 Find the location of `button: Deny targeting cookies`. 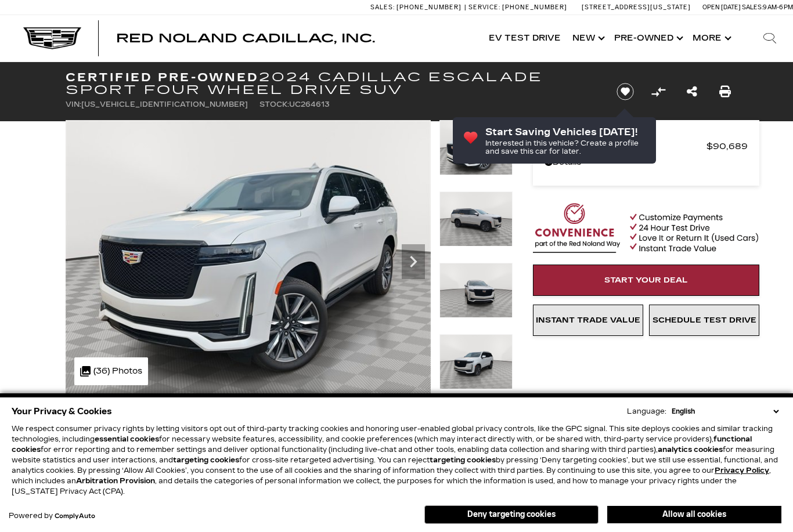

button: Deny targeting cookies is located at coordinates (512, 514).